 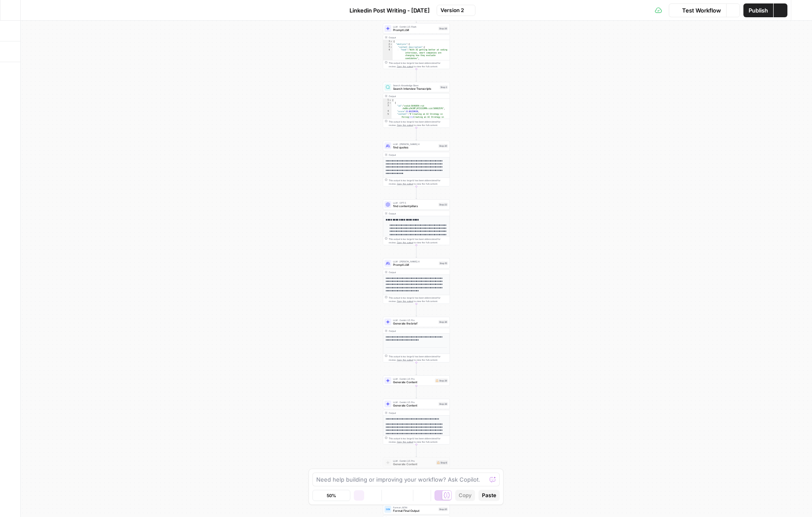 What do you see at coordinates (392, 45) in the screenshot?
I see `span: Toggle code folding, rows 2 through 12` at bounding box center [392, 45].